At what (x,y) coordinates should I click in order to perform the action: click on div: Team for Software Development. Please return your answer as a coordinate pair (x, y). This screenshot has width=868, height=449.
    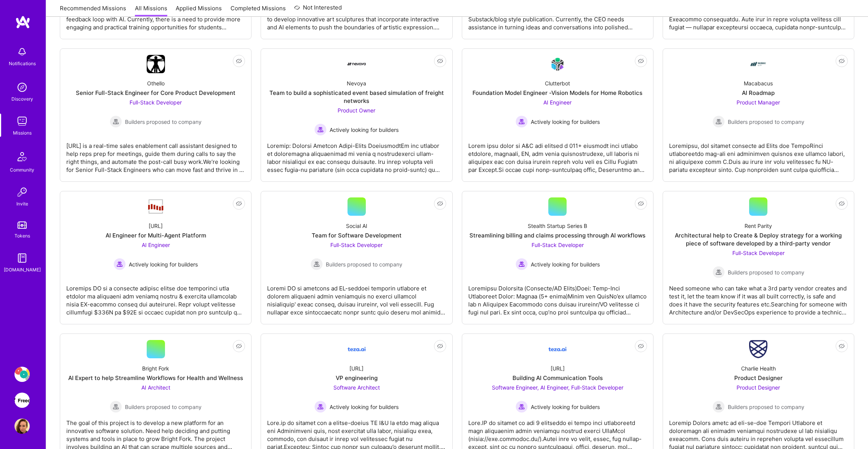
    Looking at the image, I should click on (356, 235).